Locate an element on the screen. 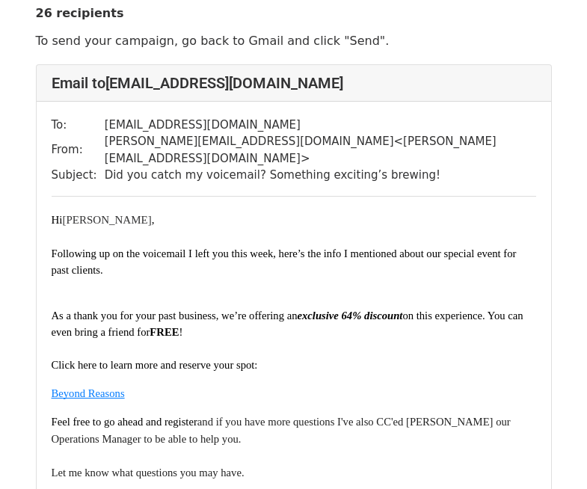  span: Let me know what questions you may have. is located at coordinates (148, 473).